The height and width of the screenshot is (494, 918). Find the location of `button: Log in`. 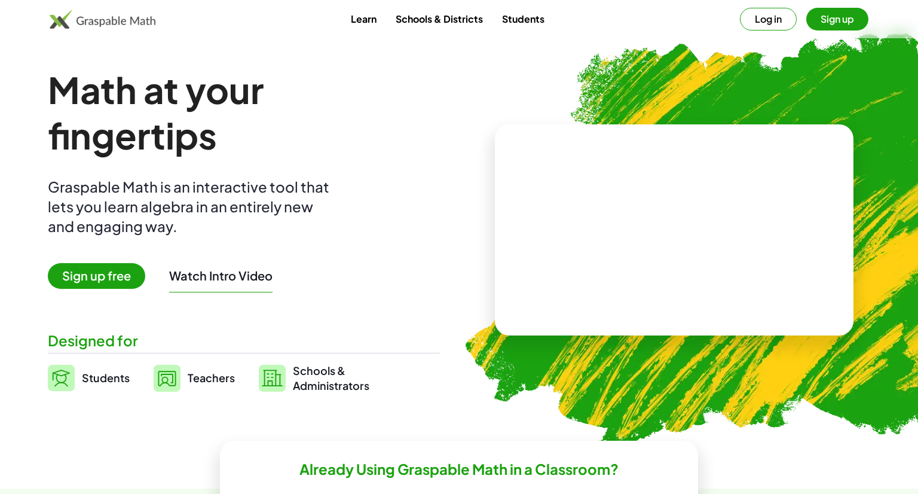

button: Log in is located at coordinates (768, 19).